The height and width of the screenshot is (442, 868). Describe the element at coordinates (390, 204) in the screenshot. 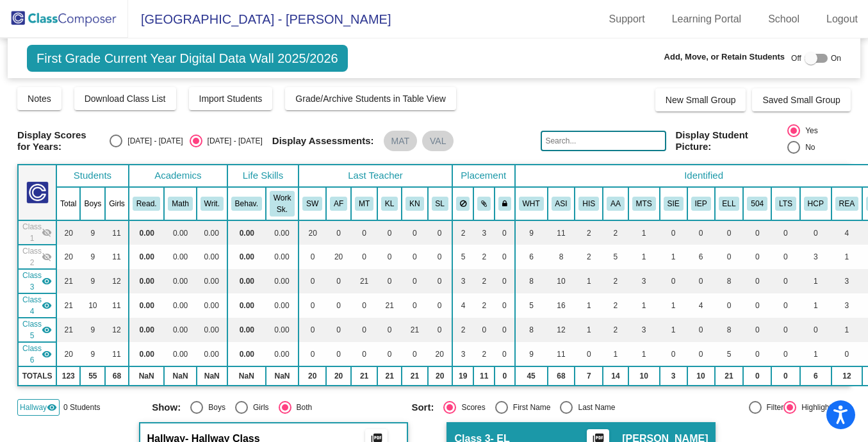

I see `th: Kelsey Laird` at that location.